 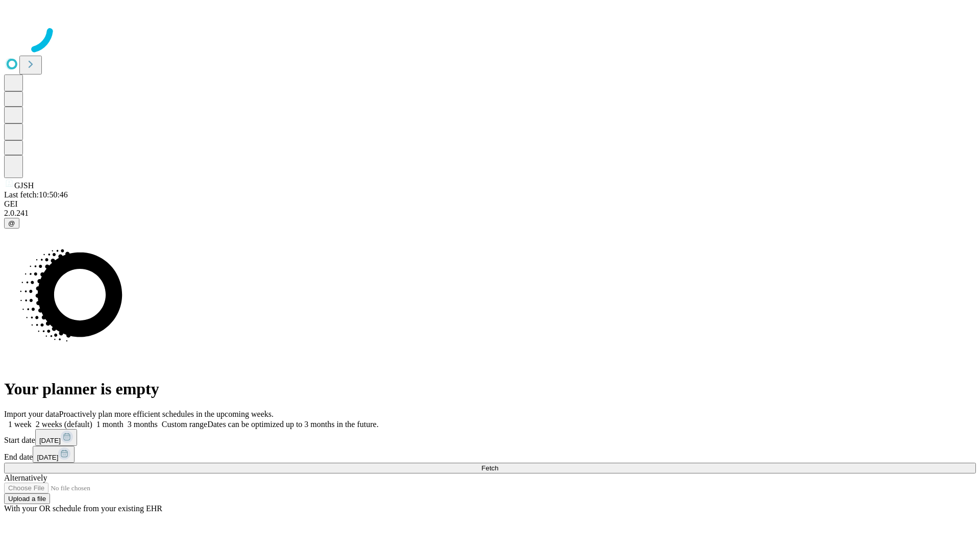 I want to click on span: Dates can be optimized up to 3 months in the future., so click(x=293, y=425).